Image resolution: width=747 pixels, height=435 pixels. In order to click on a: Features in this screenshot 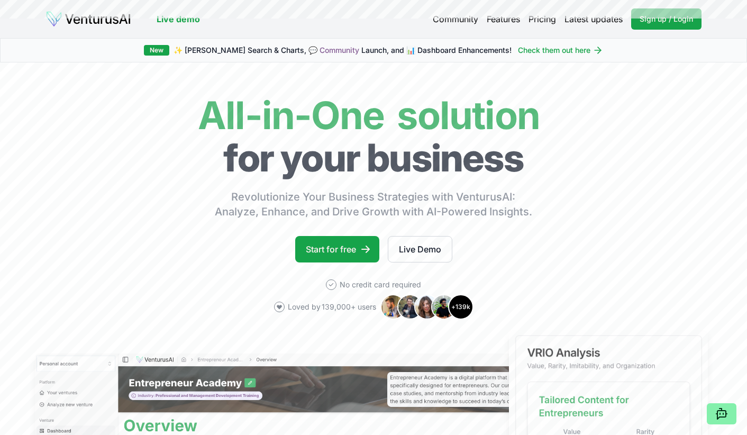, I will do `click(503, 19)`.